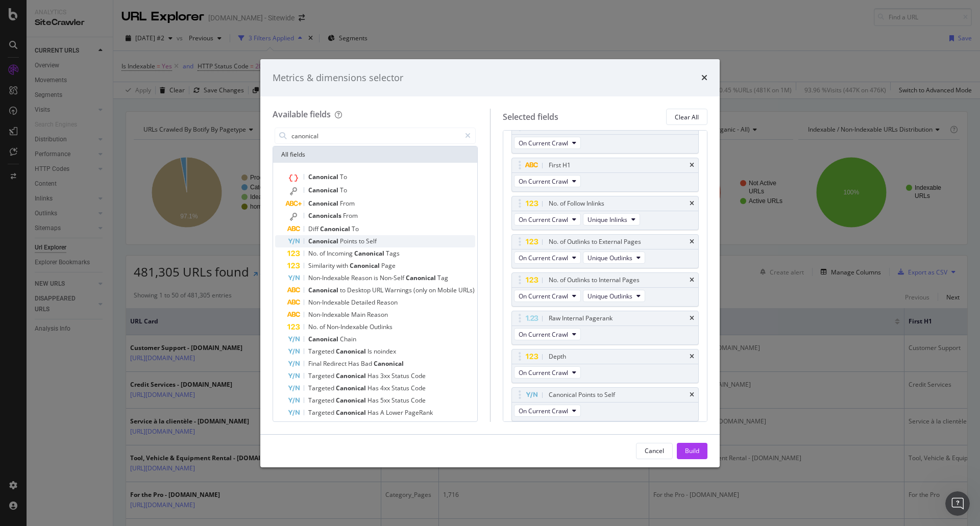 The width and height of the screenshot is (980, 526). I want to click on img: Profile image for Customer Support, so click(37, 14).